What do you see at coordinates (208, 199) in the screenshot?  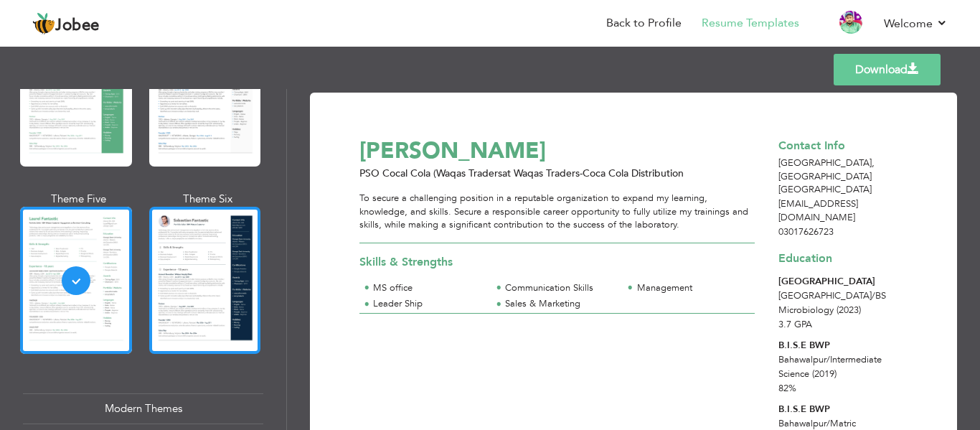 I see `div: Theme Six` at bounding box center [208, 199].